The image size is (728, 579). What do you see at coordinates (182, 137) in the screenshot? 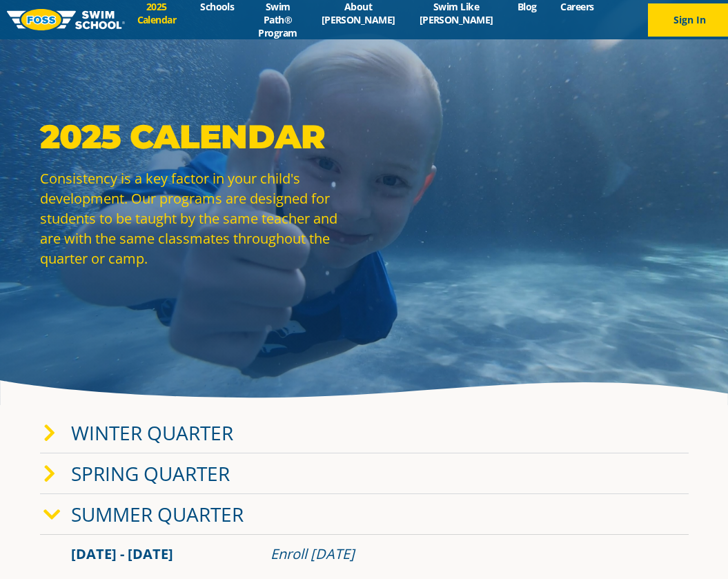
I see `strong: 2025 Calendar` at bounding box center [182, 137].